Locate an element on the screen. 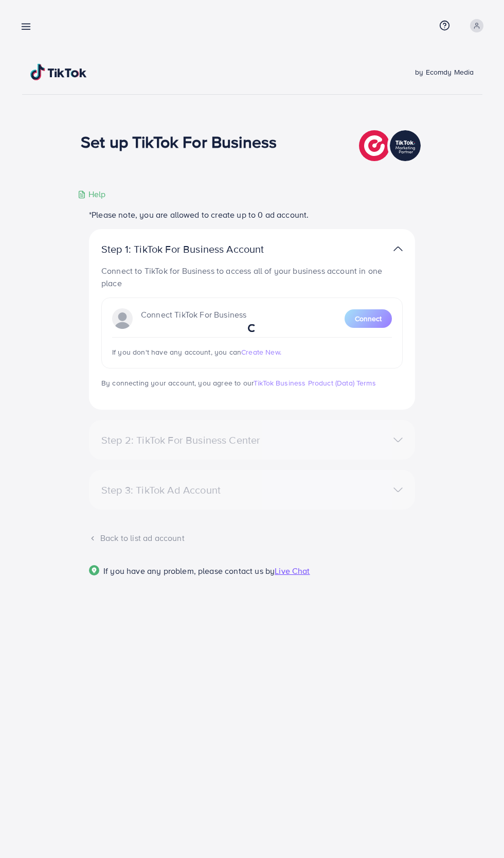 The width and height of the screenshot is (504, 858). span: If you have any problem, please contact us by is located at coordinates (189, 571).